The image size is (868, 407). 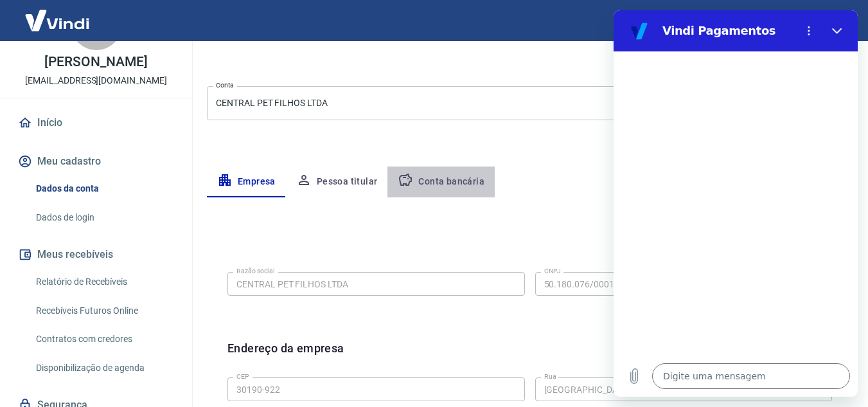 What do you see at coordinates (550, 376) in the screenshot?
I see `label: Rua` at bounding box center [550, 376].